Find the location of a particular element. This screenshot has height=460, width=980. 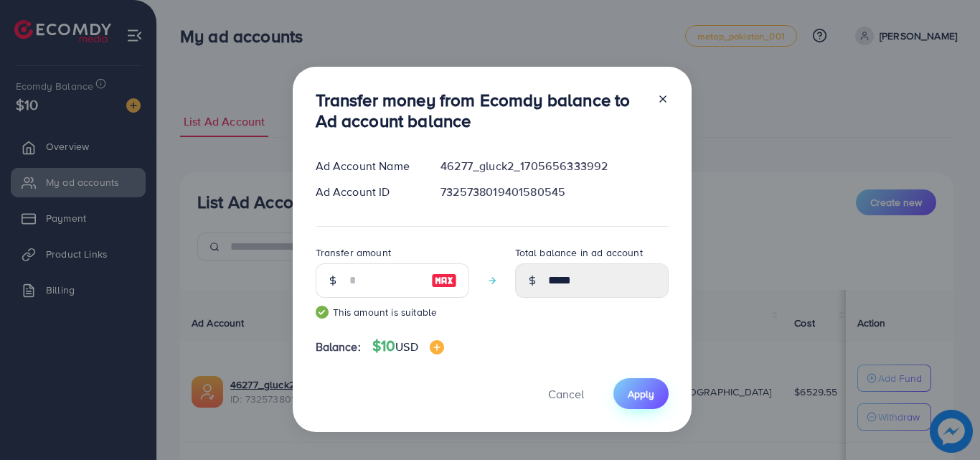

div: 46277_gluck2_1705656333992 is located at coordinates (554, 166).